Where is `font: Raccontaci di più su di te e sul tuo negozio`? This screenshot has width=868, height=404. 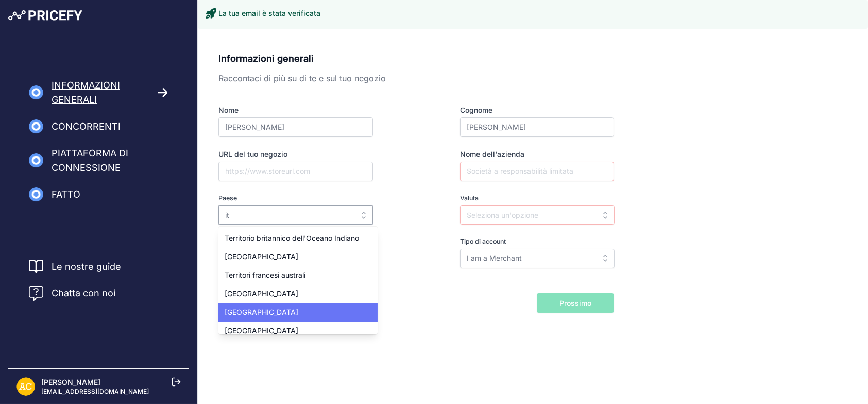
font: Raccontaci di più su di te e sul tuo negozio is located at coordinates (302, 78).